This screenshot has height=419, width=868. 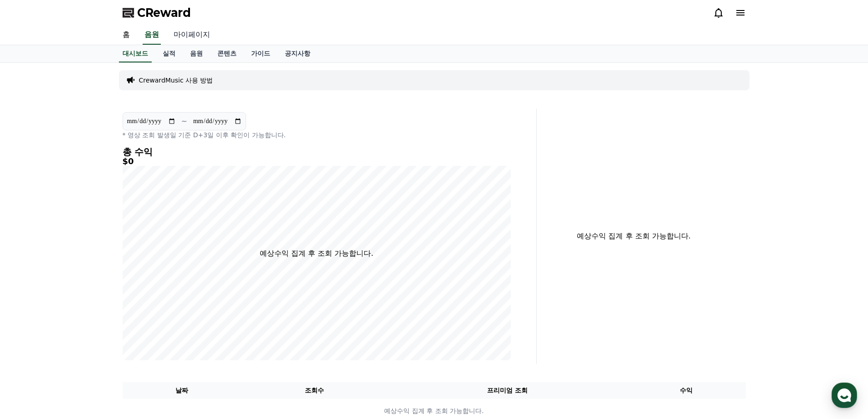 I want to click on a: 실적, so click(x=169, y=54).